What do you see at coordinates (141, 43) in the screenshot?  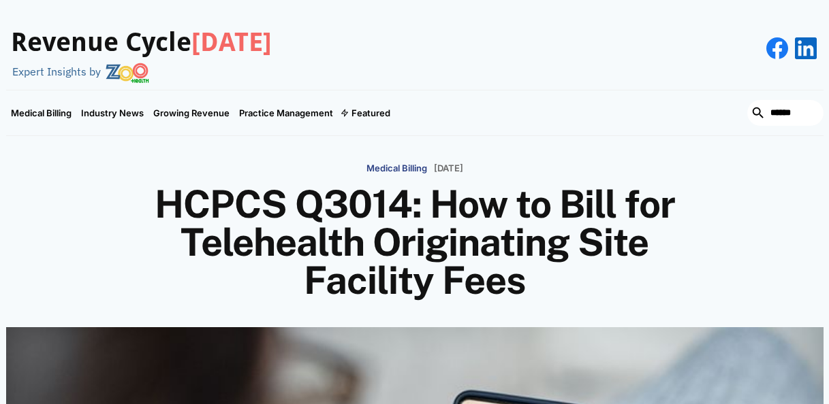 I see `h3: Revenue Cycle` at bounding box center [141, 43].